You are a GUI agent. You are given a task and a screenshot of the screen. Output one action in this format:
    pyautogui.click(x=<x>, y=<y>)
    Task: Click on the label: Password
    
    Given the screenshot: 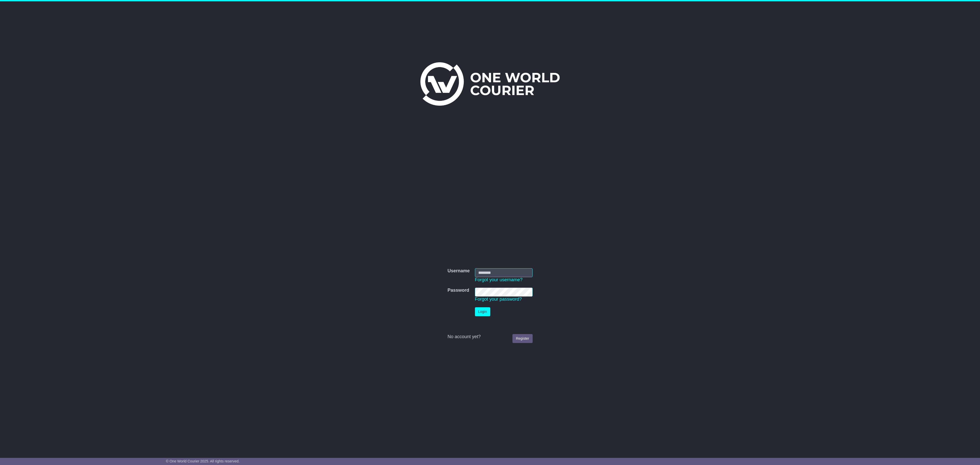 What is the action you would take?
    pyautogui.click(x=458, y=290)
    